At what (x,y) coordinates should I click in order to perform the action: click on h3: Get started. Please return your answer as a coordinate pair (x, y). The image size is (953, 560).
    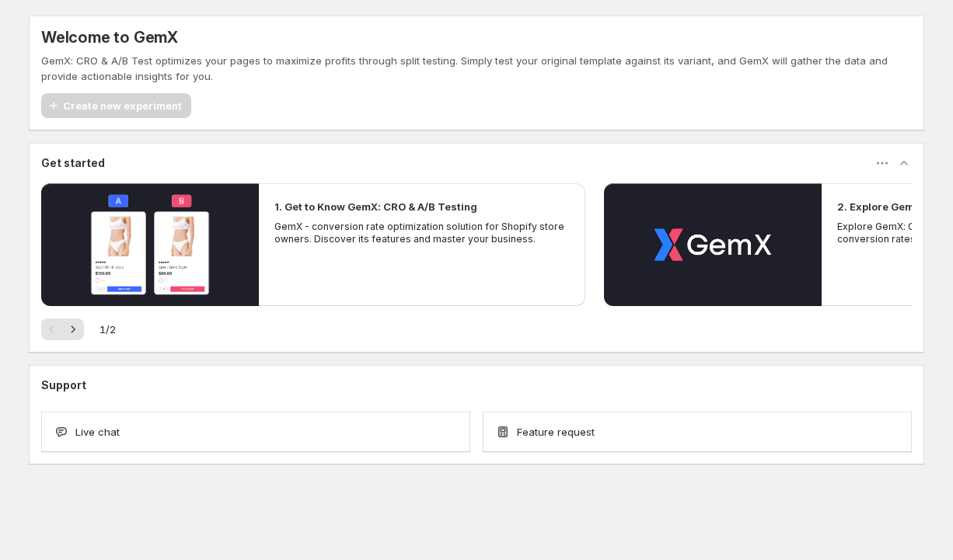
    Looking at the image, I should click on (73, 164).